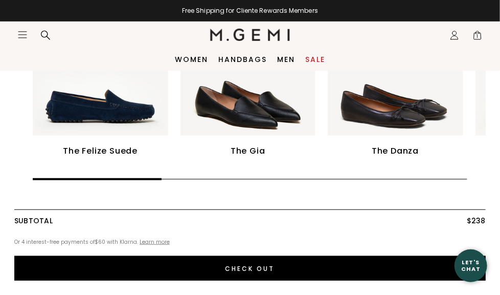 The image size is (500, 295). What do you see at coordinates (315, 59) in the screenshot?
I see `a: Sale` at bounding box center [315, 59].